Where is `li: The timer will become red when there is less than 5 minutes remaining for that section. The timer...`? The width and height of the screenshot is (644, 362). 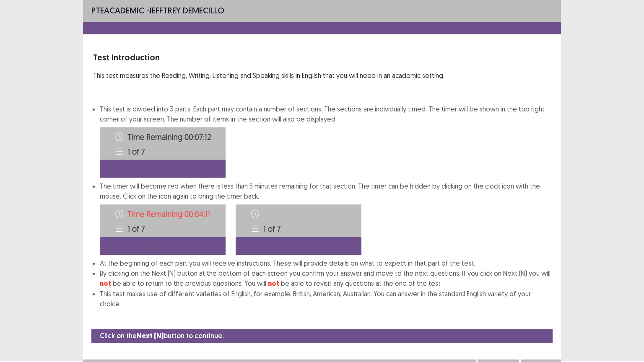 li: The timer will become red when there is less than 5 minutes remaining for that section. The timer... is located at coordinates (325, 220).